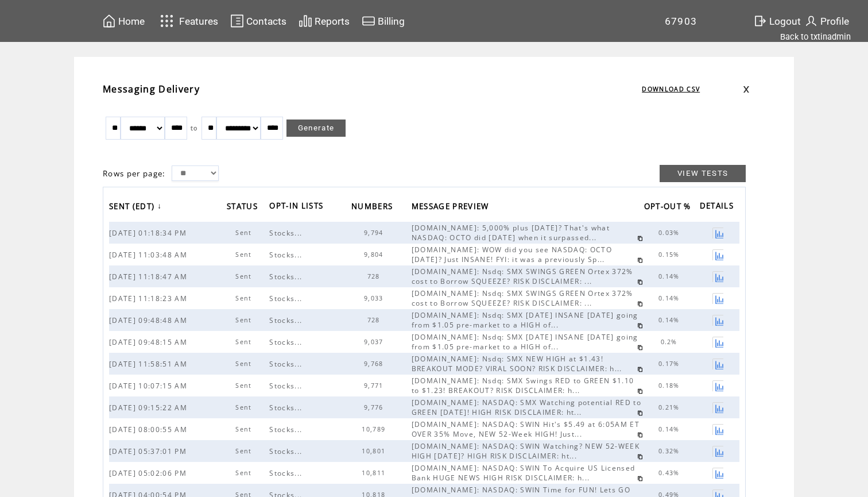 This screenshot has width=868, height=497. I want to click on span: Profile, so click(835, 21).